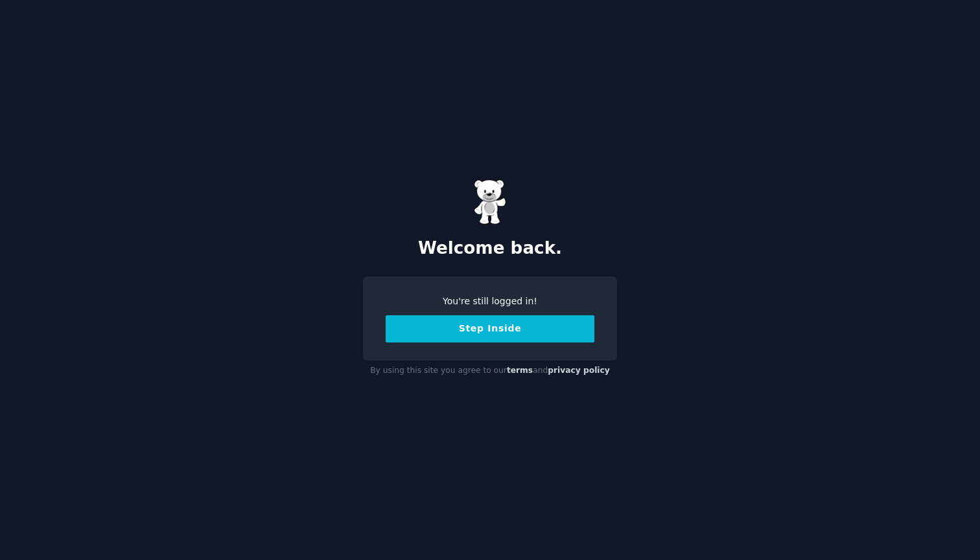 The image size is (980, 560). I want to click on a: privacy policy, so click(579, 371).